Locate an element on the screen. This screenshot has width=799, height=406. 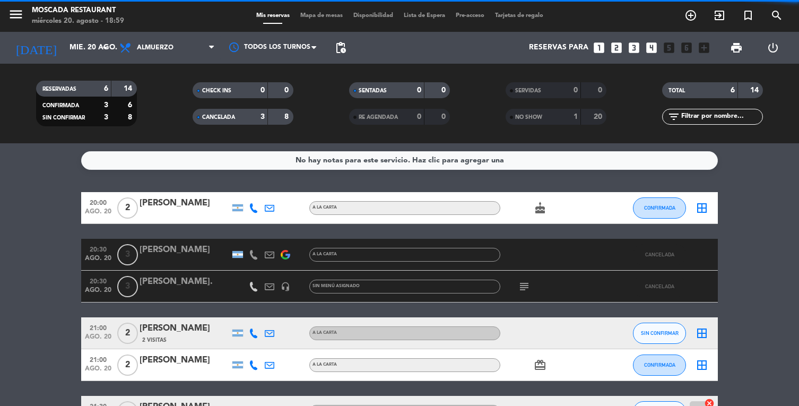
span: 2 Visitas is located at coordinates (154, 340).